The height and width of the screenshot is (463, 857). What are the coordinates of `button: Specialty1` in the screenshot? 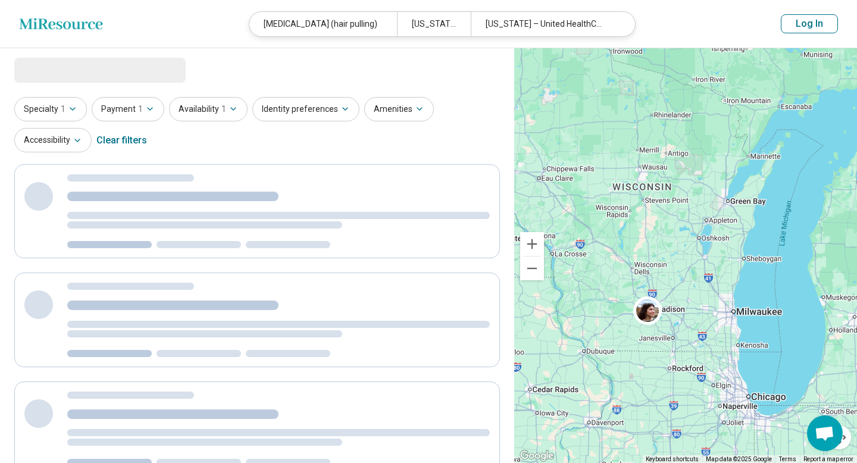 It's located at (51, 109).